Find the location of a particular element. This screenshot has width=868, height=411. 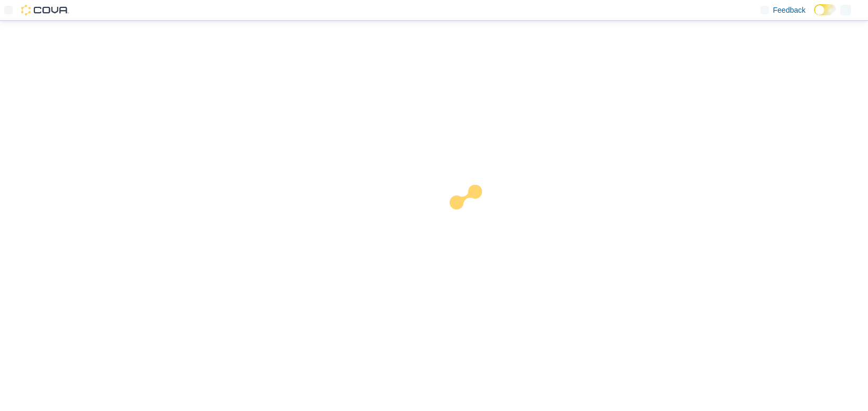

input: Dark Mode is located at coordinates (825, 9).